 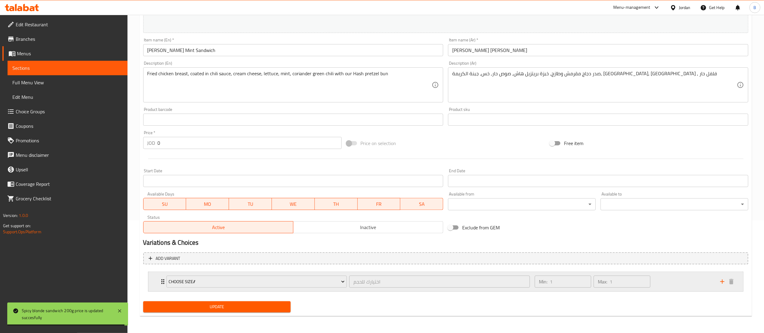 I want to click on p: JOD, so click(x=151, y=143).